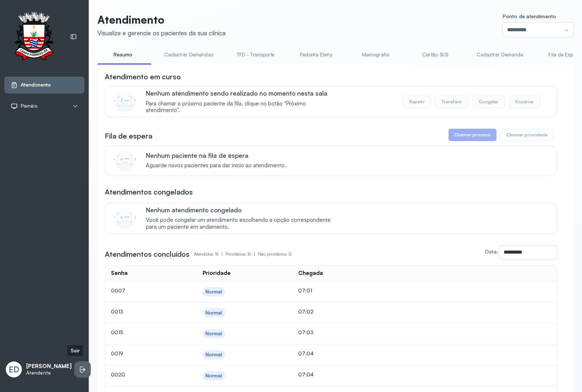 The width and height of the screenshot is (582, 392). I want to click on a: Cadastrar Demanda, so click(500, 54).